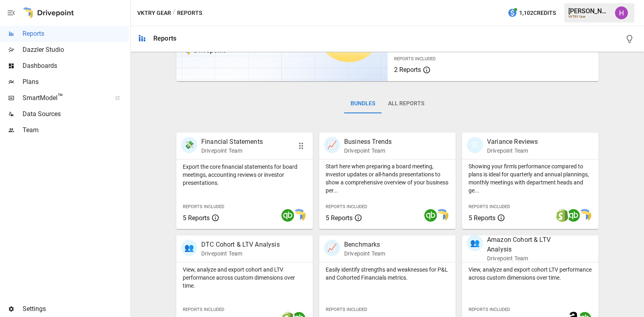 This screenshot has width=644, height=317. Describe the element at coordinates (621, 13) in the screenshot. I see `div: Harry Antonio` at that location.